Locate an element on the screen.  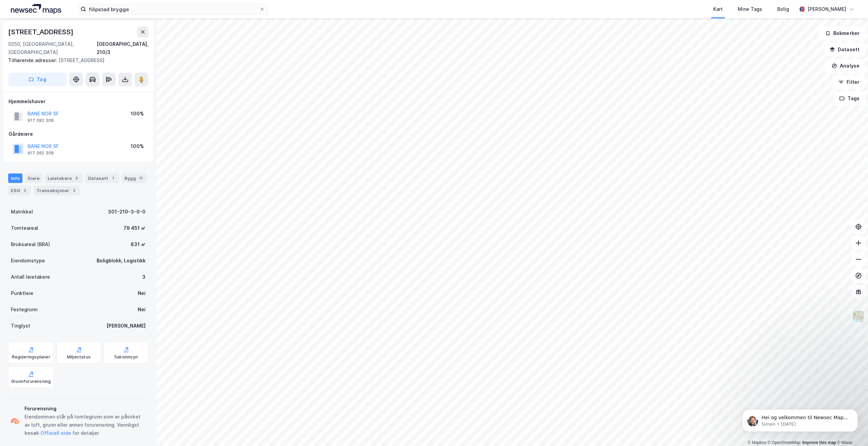
a: OpenStreetMap is located at coordinates (784, 443).